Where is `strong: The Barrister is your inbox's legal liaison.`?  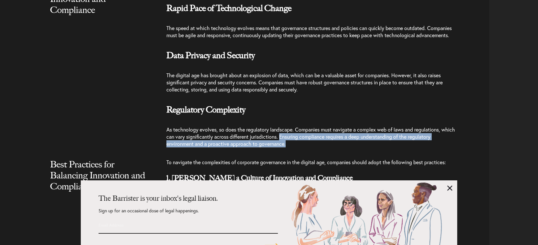 strong: The Barrister is your inbox's legal liaison. is located at coordinates (158, 198).